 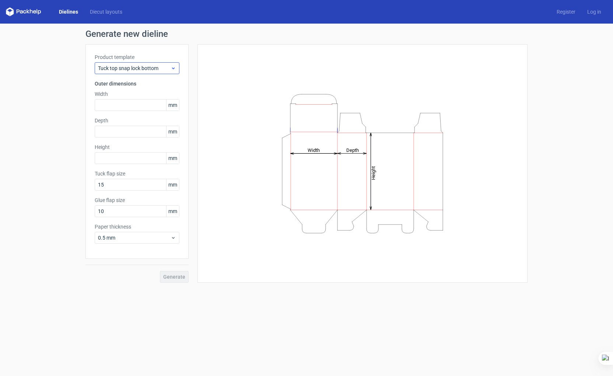 What do you see at coordinates (137, 147) in the screenshot?
I see `label: Height` at bounding box center [137, 147].